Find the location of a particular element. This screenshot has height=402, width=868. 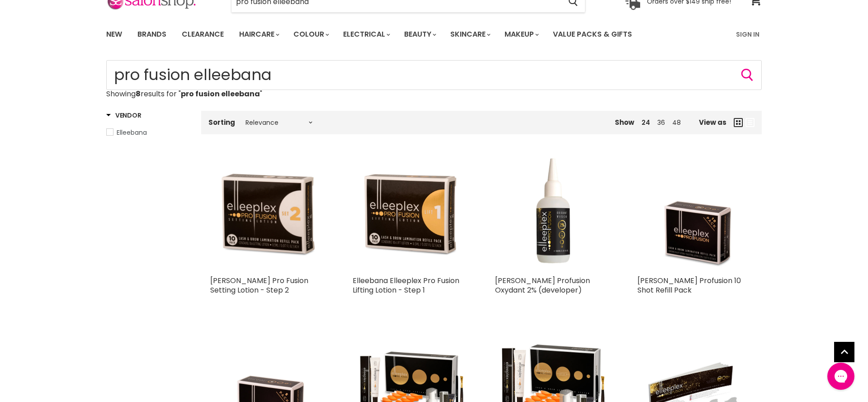

a: Elleebana Elleeplex Profusion 10 Shot Refill Pack is located at coordinates (695, 213).